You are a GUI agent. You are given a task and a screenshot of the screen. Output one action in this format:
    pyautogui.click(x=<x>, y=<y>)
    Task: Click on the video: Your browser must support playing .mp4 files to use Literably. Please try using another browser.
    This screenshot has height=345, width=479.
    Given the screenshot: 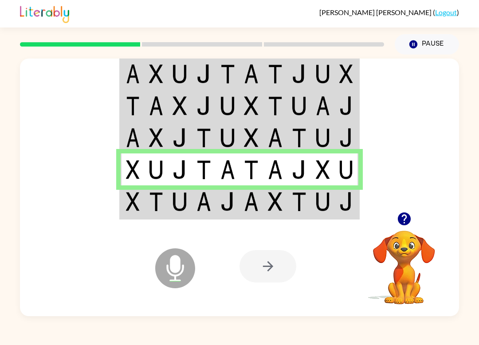 What is the action you would take?
    pyautogui.click(x=404, y=261)
    